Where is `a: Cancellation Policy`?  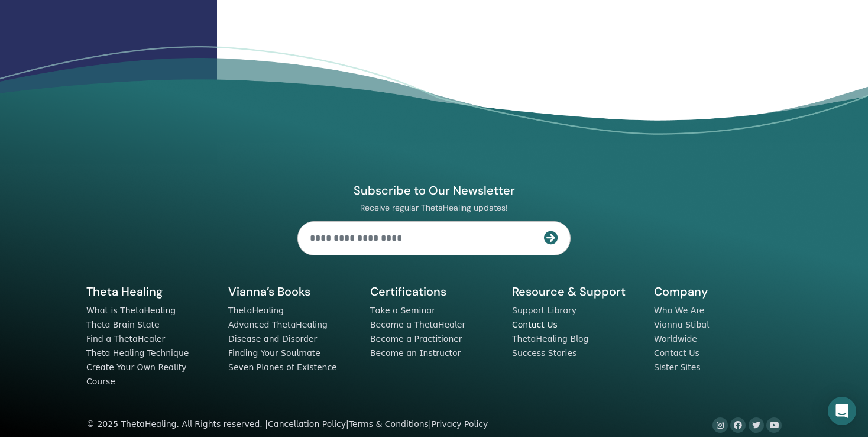
a: Cancellation Policy is located at coordinates (307, 424).